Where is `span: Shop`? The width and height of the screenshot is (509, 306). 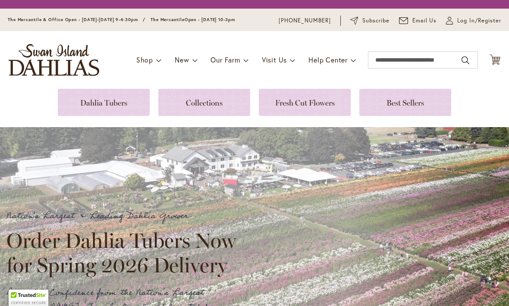
span: Shop is located at coordinates (144, 59).